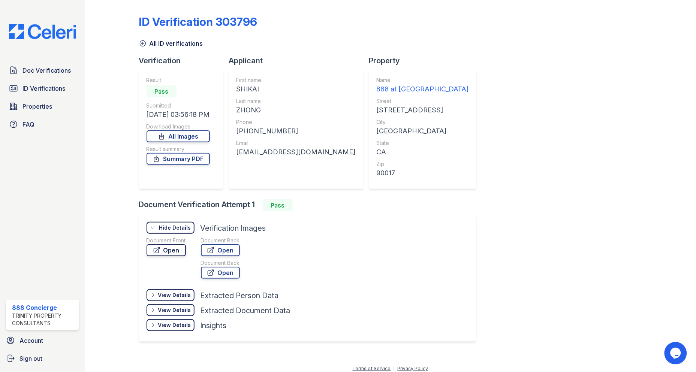  Describe the element at coordinates (175, 228) in the screenshot. I see `div: Hide Details` at that location.